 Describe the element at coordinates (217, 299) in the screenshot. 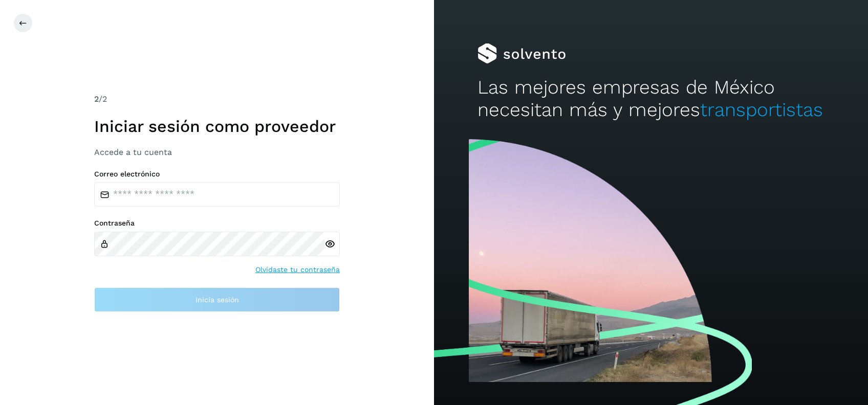

I see `span: Inicia sesión` at that location.